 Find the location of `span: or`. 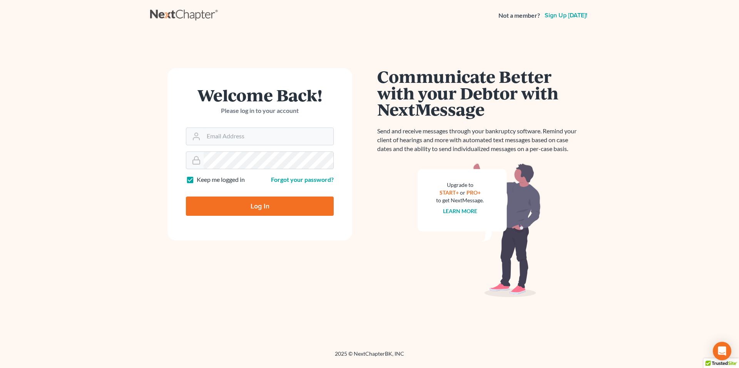

span: or is located at coordinates (463, 192).